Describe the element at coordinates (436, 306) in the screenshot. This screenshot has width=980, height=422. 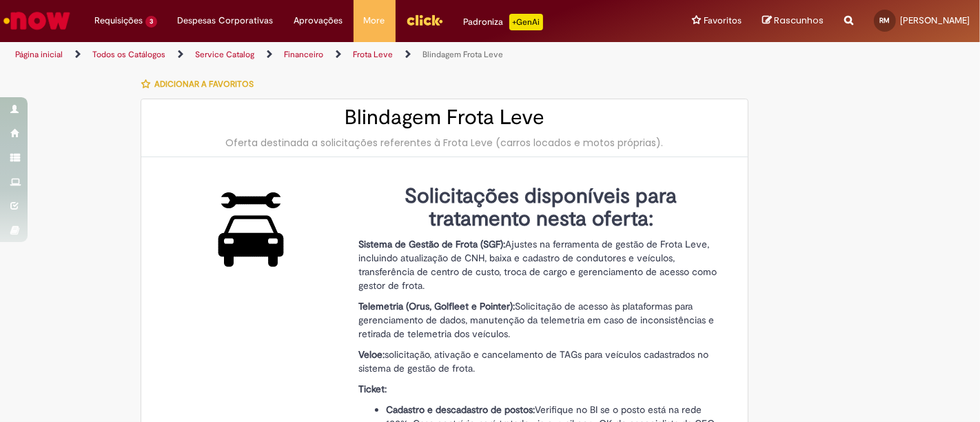
I see `strong: Telemetria (Orus, Golfleet e Pointer):` at that location.